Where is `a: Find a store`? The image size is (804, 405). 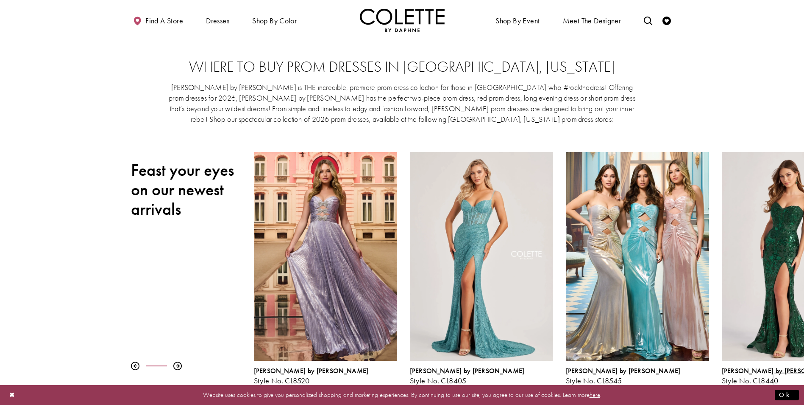
a: Find a store is located at coordinates (158, 20).